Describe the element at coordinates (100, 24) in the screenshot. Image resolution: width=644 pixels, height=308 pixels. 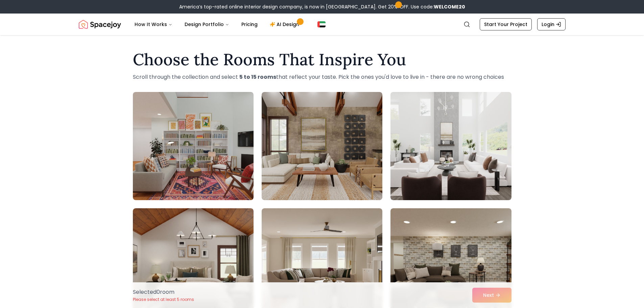
I see `a: Spacejoy` at that location.